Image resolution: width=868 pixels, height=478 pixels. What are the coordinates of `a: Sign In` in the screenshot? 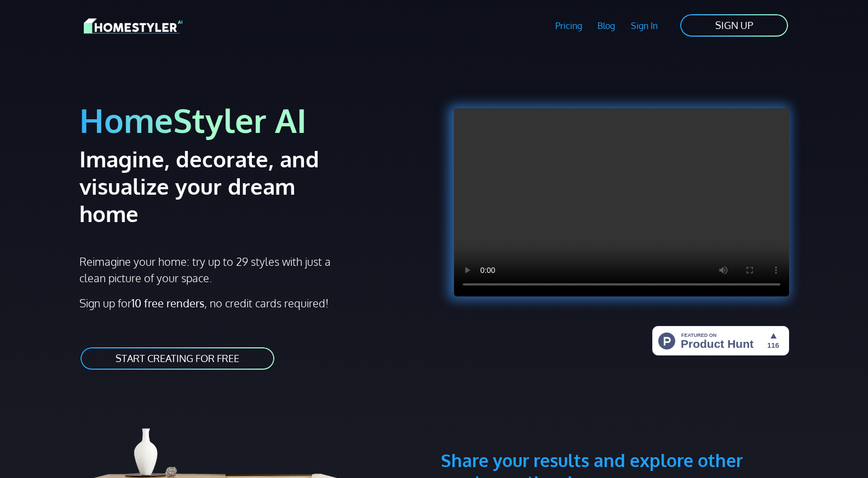 It's located at (645, 26).